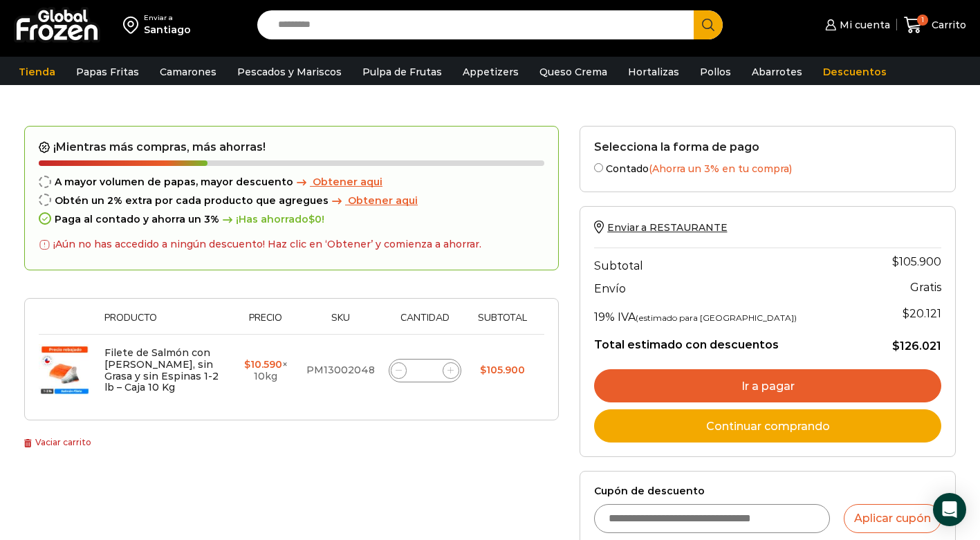 The height and width of the screenshot is (540, 980). Describe the element at coordinates (916, 346) in the screenshot. I see `bdi: 126.021` at that location.